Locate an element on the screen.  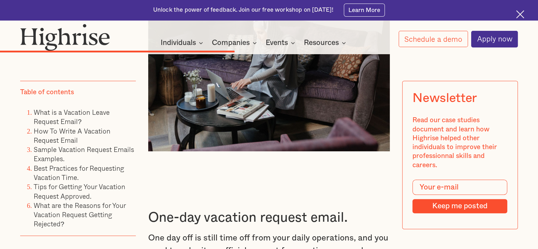
div: Table of contents is located at coordinates (47, 92).